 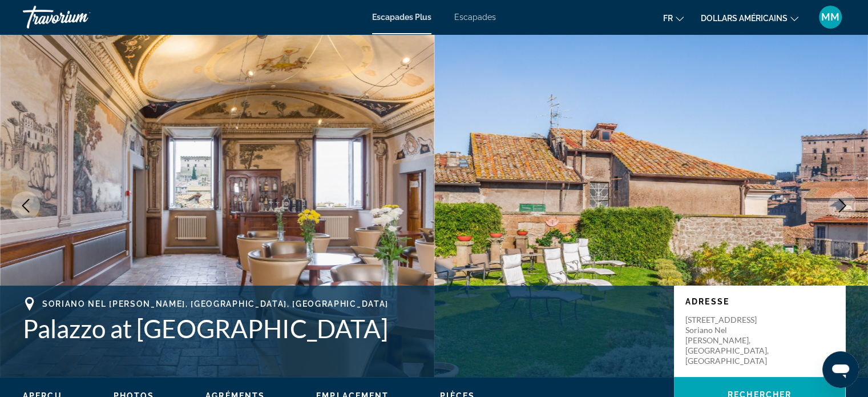 I want to click on font: fr, so click(x=668, y=18).